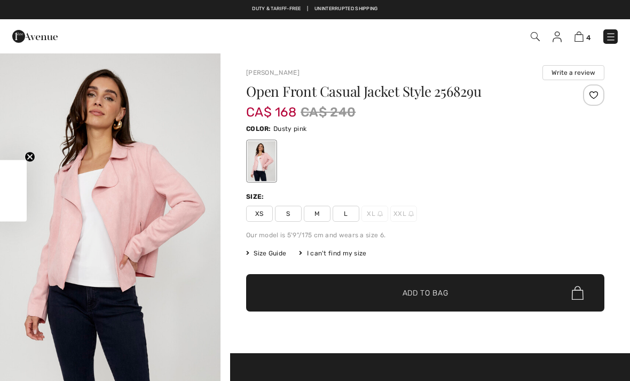 Image resolution: width=630 pixels, height=381 pixels. Describe the element at coordinates (404, 214) in the screenshot. I see `span: XXL` at that location.